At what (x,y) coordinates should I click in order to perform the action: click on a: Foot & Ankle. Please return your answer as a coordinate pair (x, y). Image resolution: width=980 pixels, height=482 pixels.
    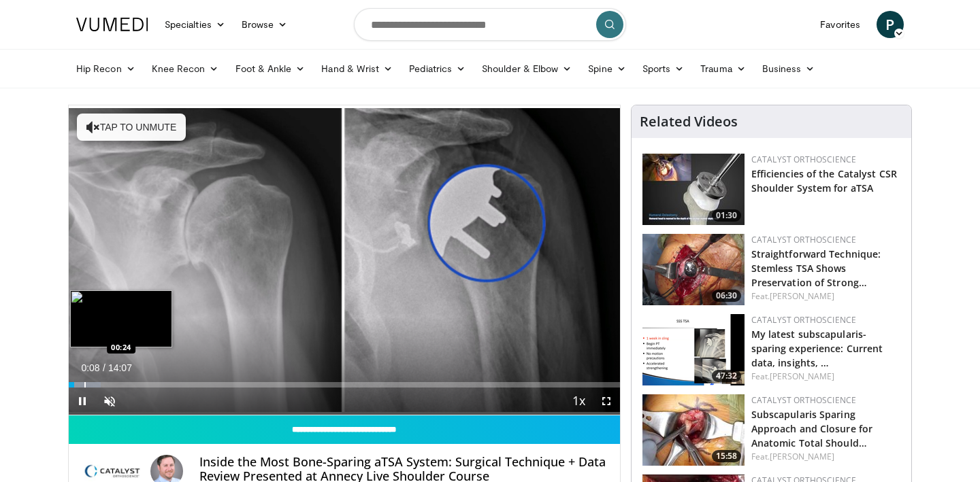
    Looking at the image, I should click on (270, 69).